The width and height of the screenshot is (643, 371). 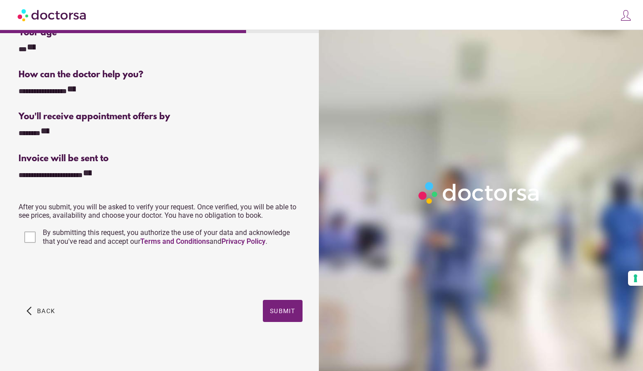 What do you see at coordinates (160, 117) in the screenshot?
I see `div: You'll receive appointment offers by` at bounding box center [160, 117].